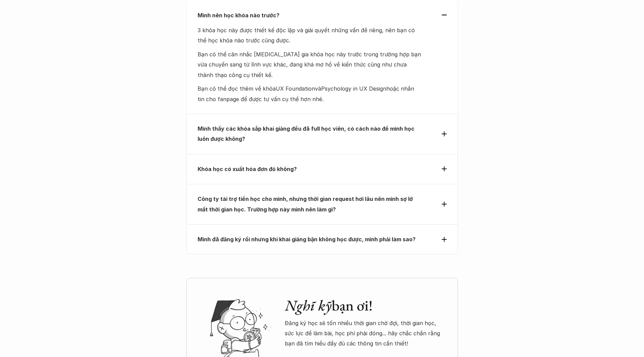 The width and height of the screenshot is (644, 357). What do you see at coordinates (308, 305) in the screenshot?
I see `em: Nghĩ kỹ` at bounding box center [308, 305].